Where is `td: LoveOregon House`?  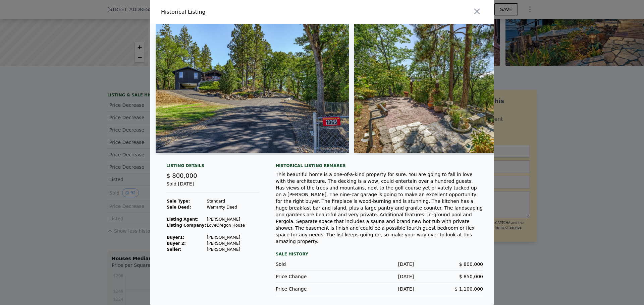
td: LoveOregon House is located at coordinates (226, 225).